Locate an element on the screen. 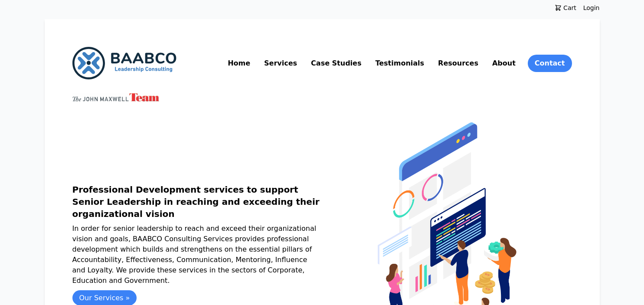 This screenshot has width=644, height=305. p: In order for senior leadership to reach and exceed their organizational vision and goals, BAABCO ... is located at coordinates (197, 254).